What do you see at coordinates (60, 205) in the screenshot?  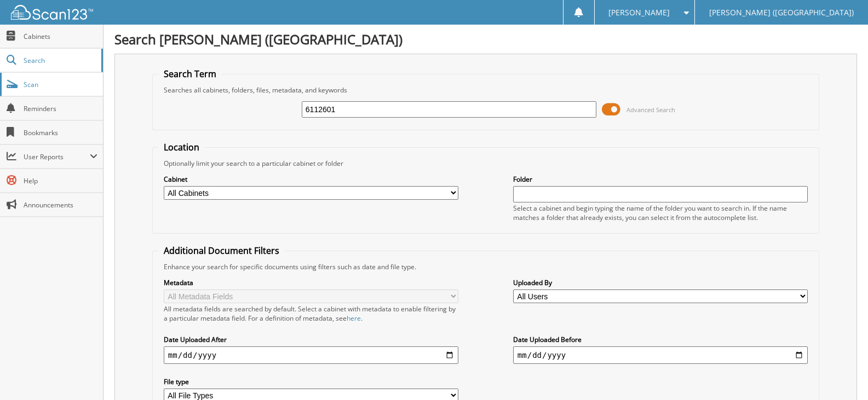 I see `span: Announcements` at bounding box center [60, 205].